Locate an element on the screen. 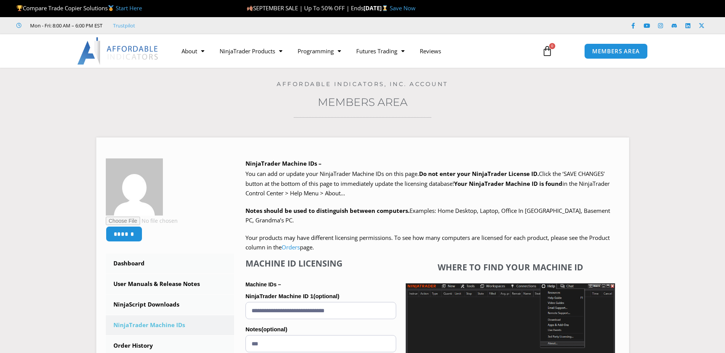  span: SEPTEMBER SALE | Up To 50% OFF | Ends is located at coordinates (305, 8).